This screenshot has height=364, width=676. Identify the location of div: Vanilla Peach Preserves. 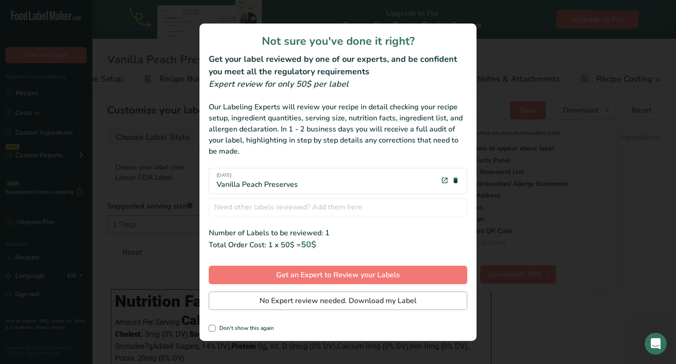
(257, 181).